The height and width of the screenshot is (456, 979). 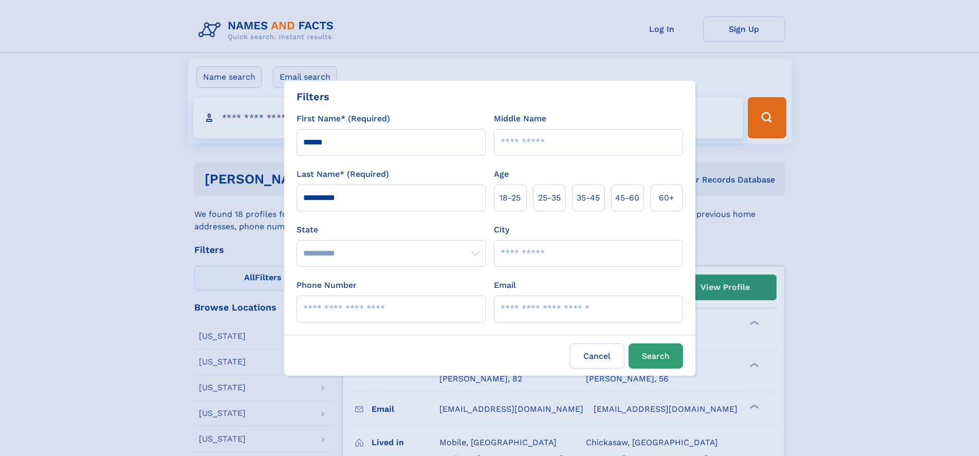 I want to click on button: Search, so click(x=656, y=356).